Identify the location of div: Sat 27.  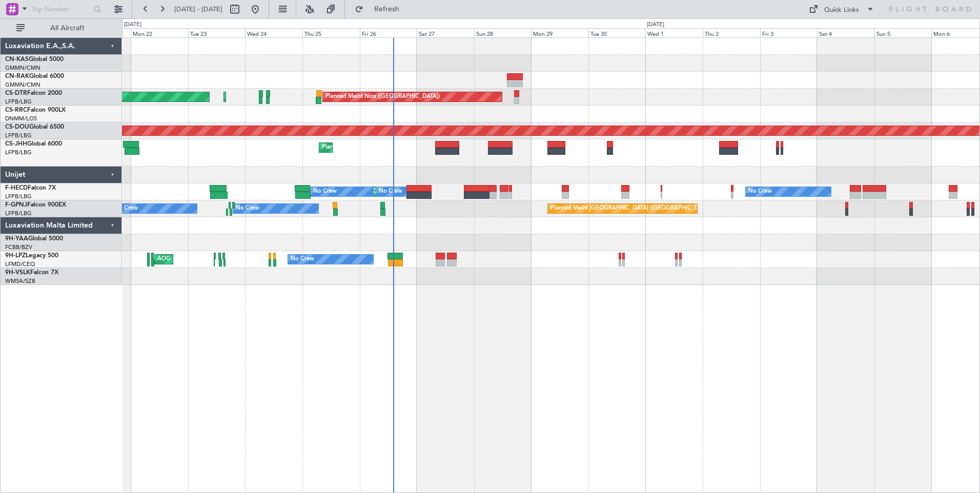
(446, 33).